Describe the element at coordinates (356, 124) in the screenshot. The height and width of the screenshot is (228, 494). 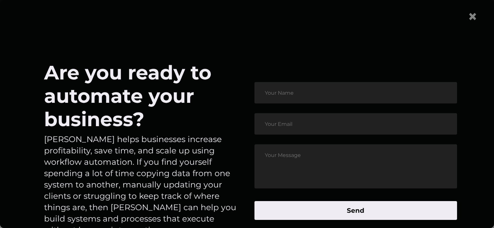
I see `input: Your Email` at that location.